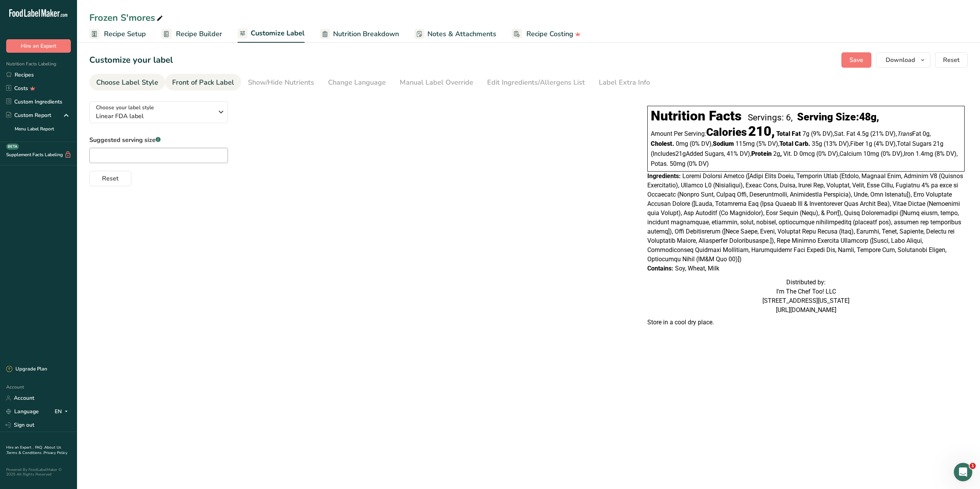 This screenshot has height=489, width=980. Describe the element at coordinates (131, 60) in the screenshot. I see `h1: Customize your label` at that location.